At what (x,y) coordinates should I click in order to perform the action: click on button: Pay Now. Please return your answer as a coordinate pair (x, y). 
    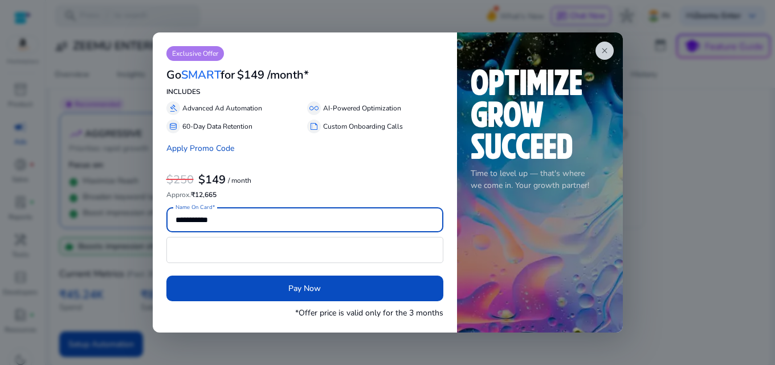
    Looking at the image, I should click on (305, 288).